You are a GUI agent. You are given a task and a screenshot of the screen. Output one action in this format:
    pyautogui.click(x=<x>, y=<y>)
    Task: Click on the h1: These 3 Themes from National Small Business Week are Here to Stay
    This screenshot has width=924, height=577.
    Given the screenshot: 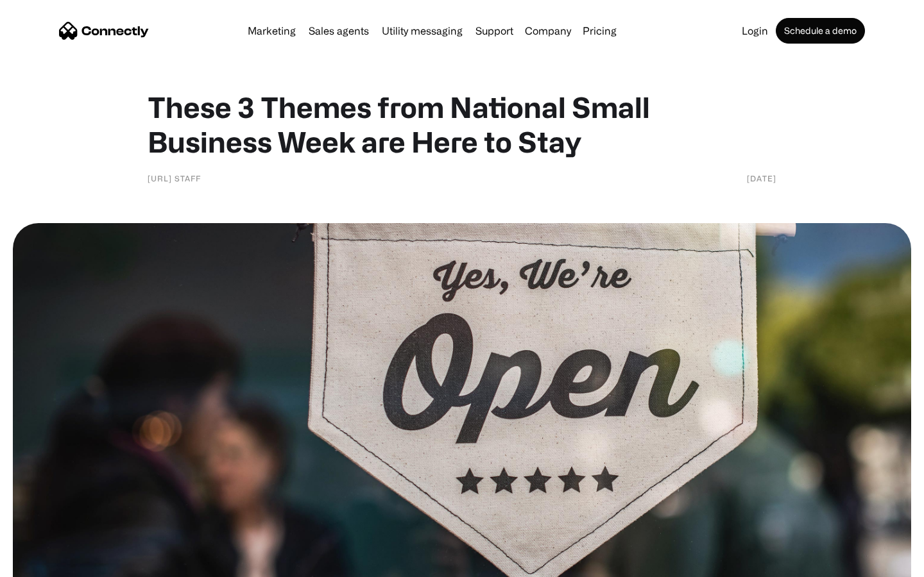 What is the action you would take?
    pyautogui.click(x=462, y=124)
    